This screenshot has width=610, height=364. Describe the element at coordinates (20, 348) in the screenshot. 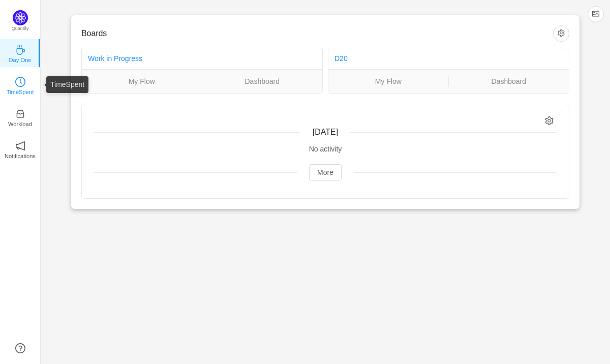

I see `a: icon: question-circle` at that location.